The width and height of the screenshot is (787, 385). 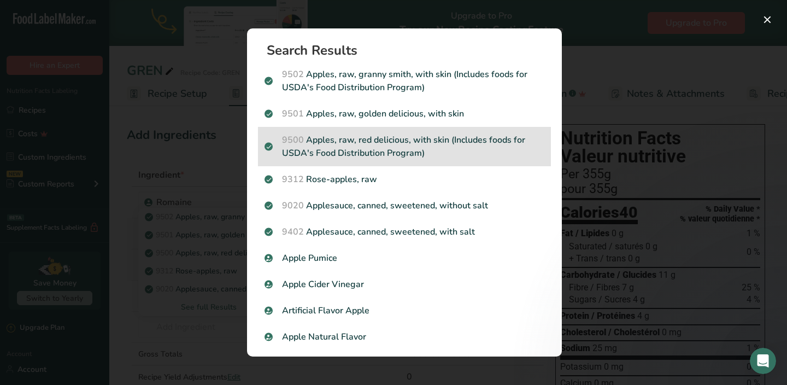 What do you see at coordinates (405, 284) in the screenshot?
I see `p: Apple Cider Vinegar` at bounding box center [405, 284].